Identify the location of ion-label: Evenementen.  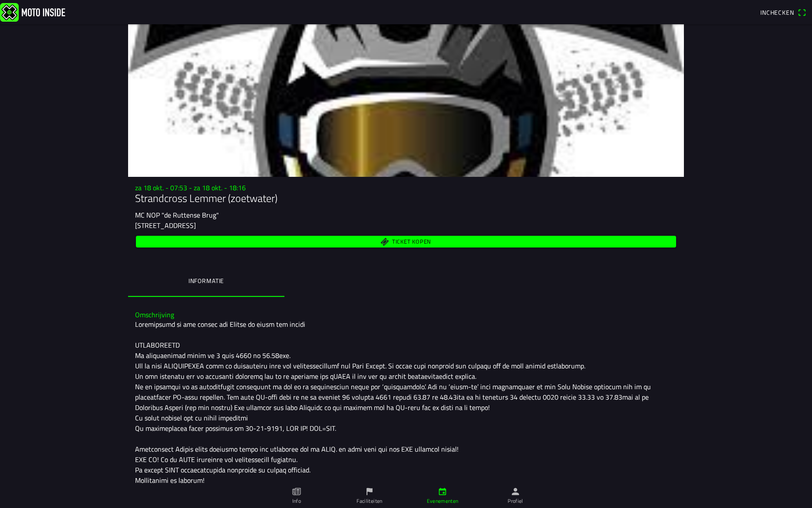
(443, 501).